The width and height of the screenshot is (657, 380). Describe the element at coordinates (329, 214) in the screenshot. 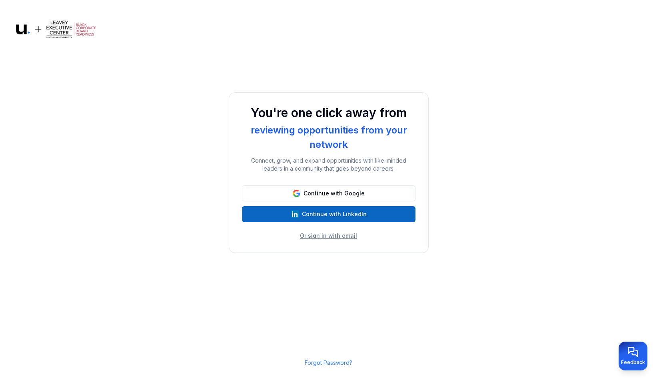

I see `button: Continue with LinkedIn` at that location.